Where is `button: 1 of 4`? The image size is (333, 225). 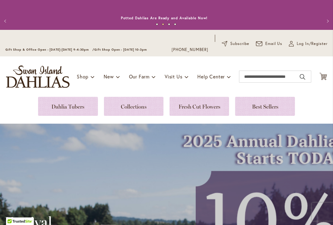 button: 1 of 4 is located at coordinates (157, 24).